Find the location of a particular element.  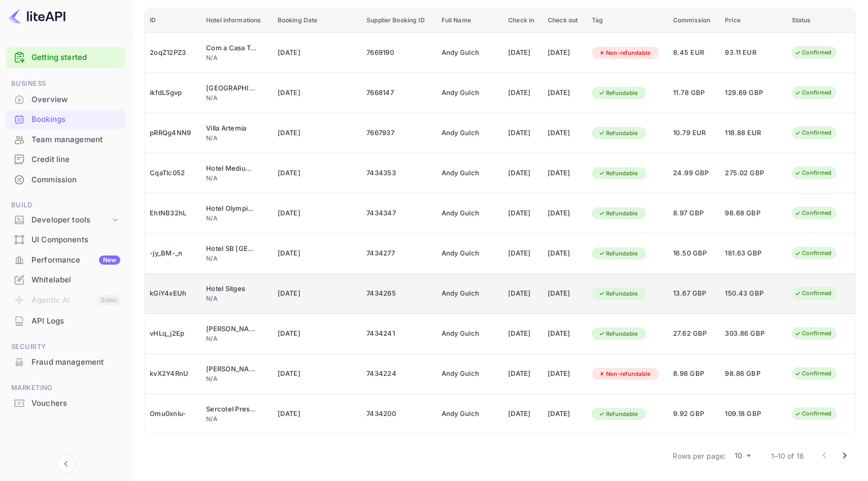

button: Collapse navigation is located at coordinates (66, 463).